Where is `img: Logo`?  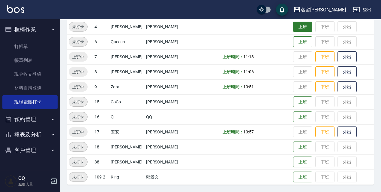 img: Logo is located at coordinates (16, 9).